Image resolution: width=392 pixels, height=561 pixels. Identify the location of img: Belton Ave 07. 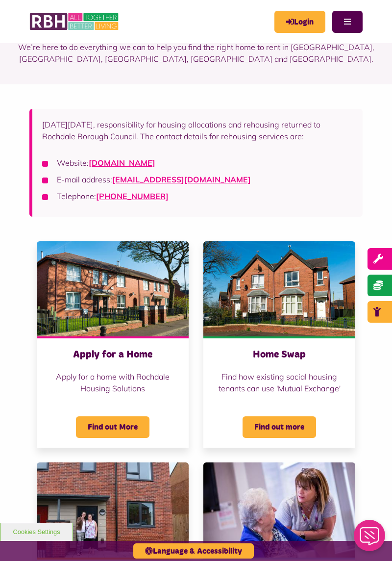
(279, 289).